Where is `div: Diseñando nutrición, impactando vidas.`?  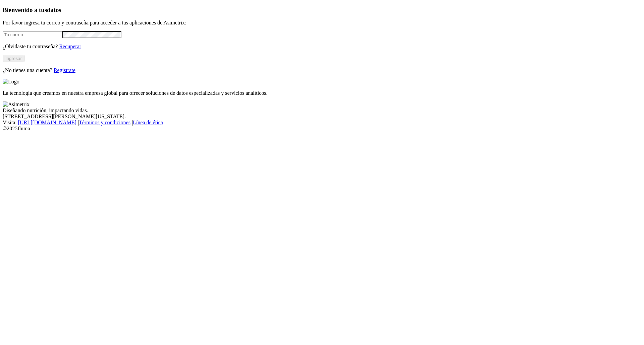
div: Diseñando nutrición, impactando vidas. is located at coordinates (322, 111).